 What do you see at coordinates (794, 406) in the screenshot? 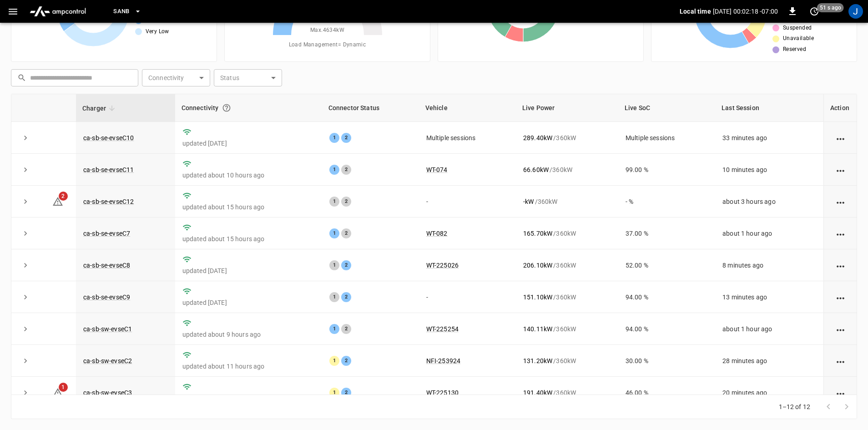
I see `p: 1–12 of 12` at bounding box center [794, 406].